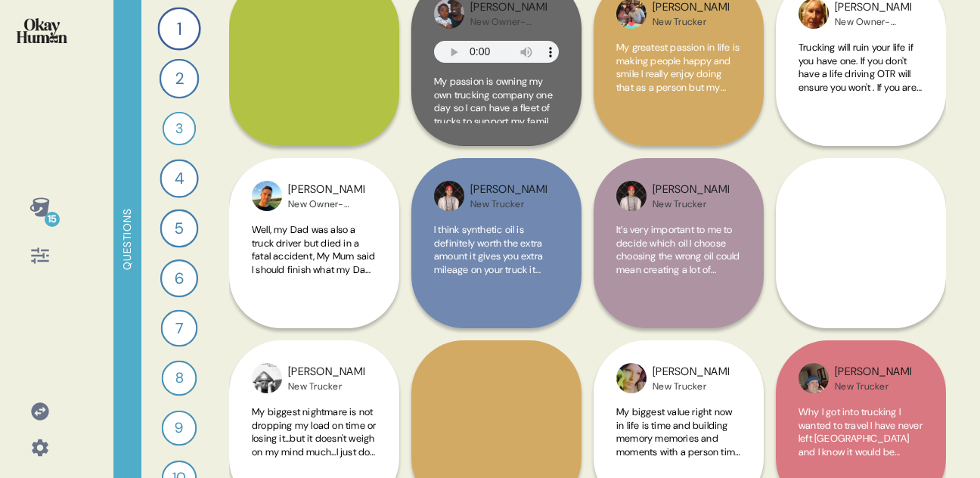  I want to click on img: okayhuman.3b1b6348.png, so click(42, 30).